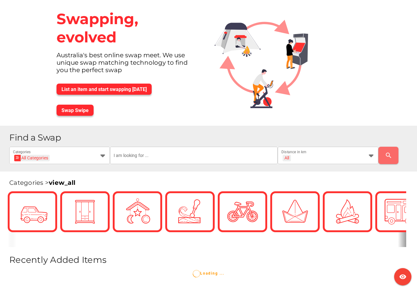  I want to click on span: Recently Added Items, so click(58, 259).